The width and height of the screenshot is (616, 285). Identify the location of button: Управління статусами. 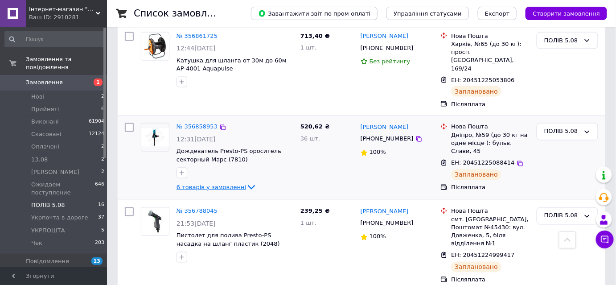
(428, 13).